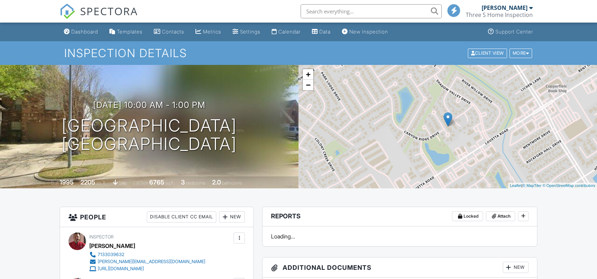 The width and height of the screenshot is (597, 279). Describe the element at coordinates (232, 183) in the screenshot. I see `span: bathrooms` at that location.